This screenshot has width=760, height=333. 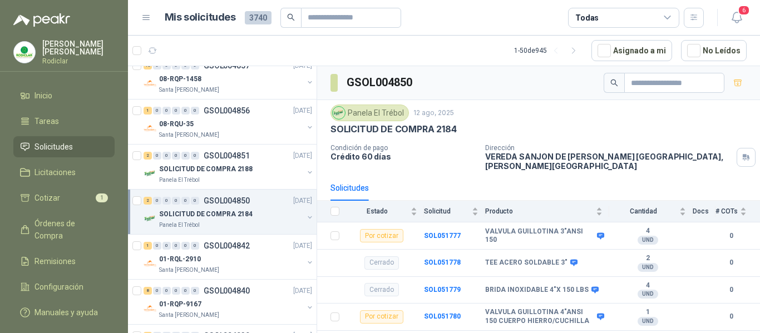 I want to click on span: Órdenes de Compra, so click(x=69, y=230).